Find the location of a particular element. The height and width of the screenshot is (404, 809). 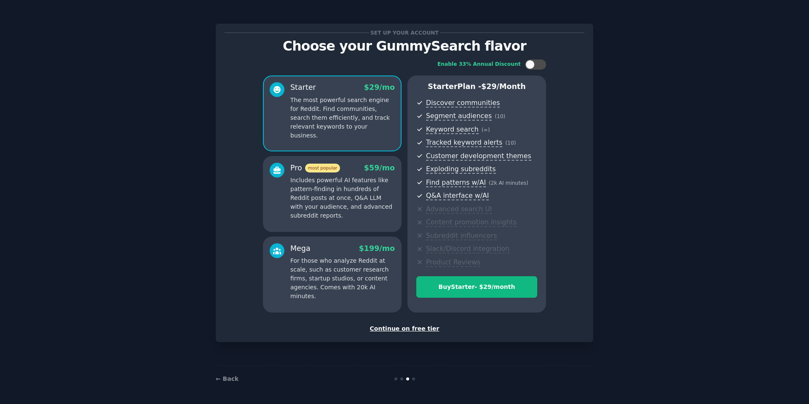

span: Keyword search is located at coordinates (452, 129).